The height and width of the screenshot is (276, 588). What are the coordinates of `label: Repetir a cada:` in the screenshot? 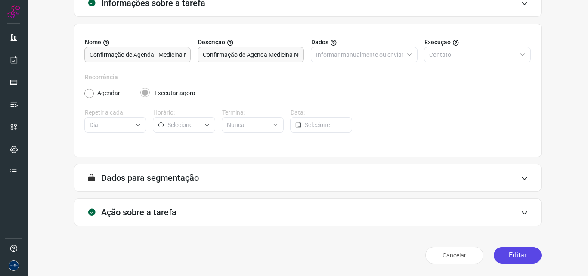 It's located at (115, 112).